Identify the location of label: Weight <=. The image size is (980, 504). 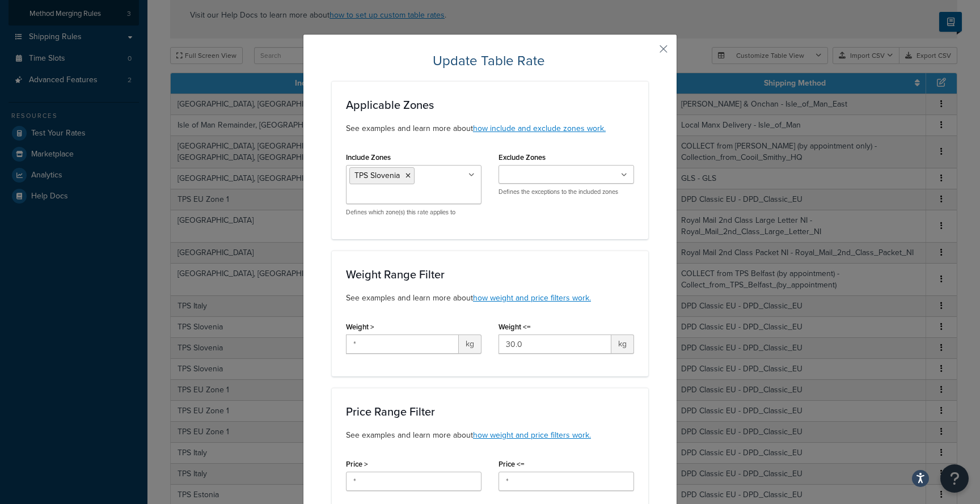
(515, 327).